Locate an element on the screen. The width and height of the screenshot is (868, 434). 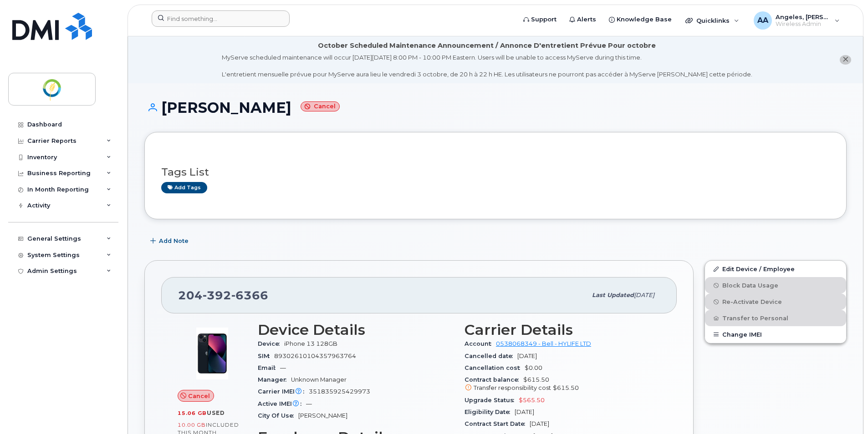
span: Re-Activate Device is located at coordinates (752, 302).